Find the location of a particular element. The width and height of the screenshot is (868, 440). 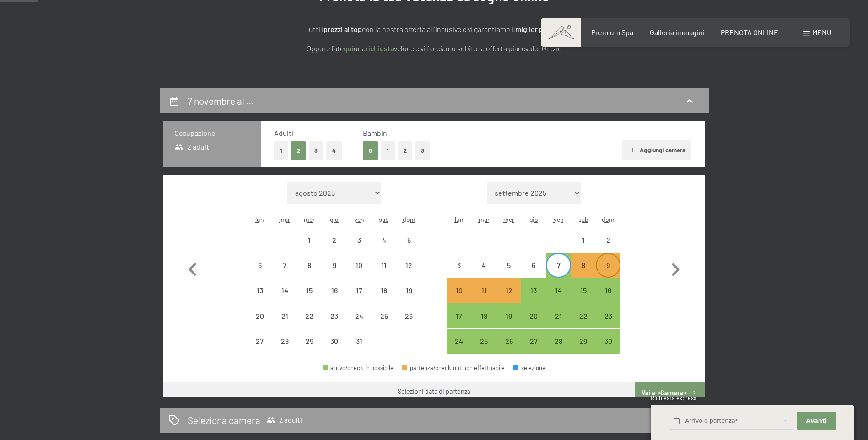

div: 31 is located at coordinates (359, 349).